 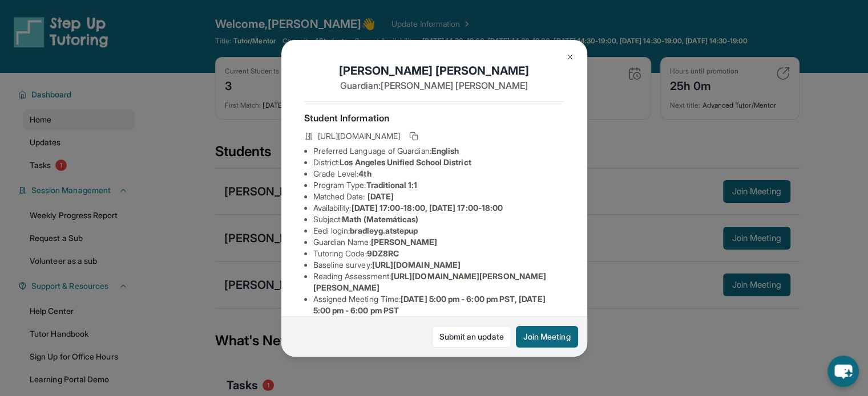 I want to click on li: Eedi login :, so click(x=439, y=231).